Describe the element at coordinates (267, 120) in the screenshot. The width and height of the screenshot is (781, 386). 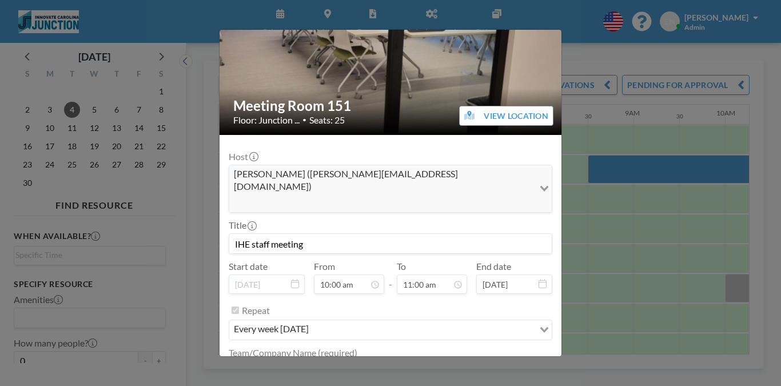
I see `span: Floor: Junction ...` at that location.